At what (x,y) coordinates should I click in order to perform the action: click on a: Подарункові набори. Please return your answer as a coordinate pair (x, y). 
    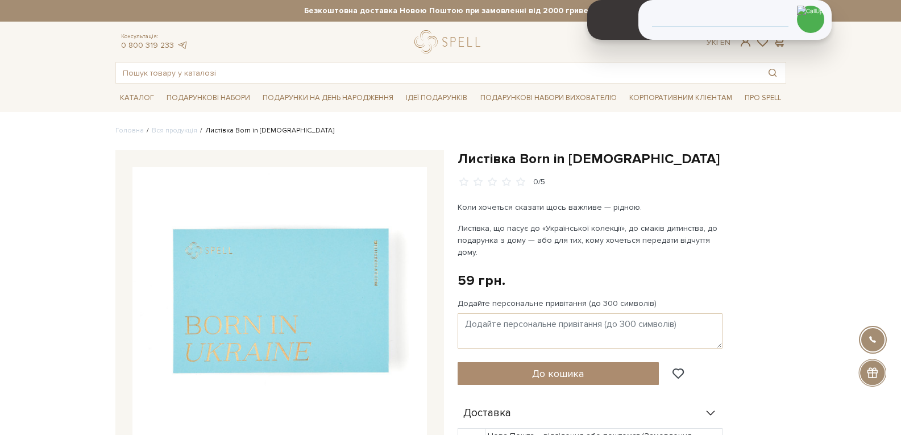
    Looking at the image, I should click on (208, 98).